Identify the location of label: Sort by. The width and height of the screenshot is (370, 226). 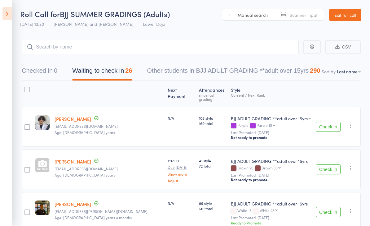
(329, 71).